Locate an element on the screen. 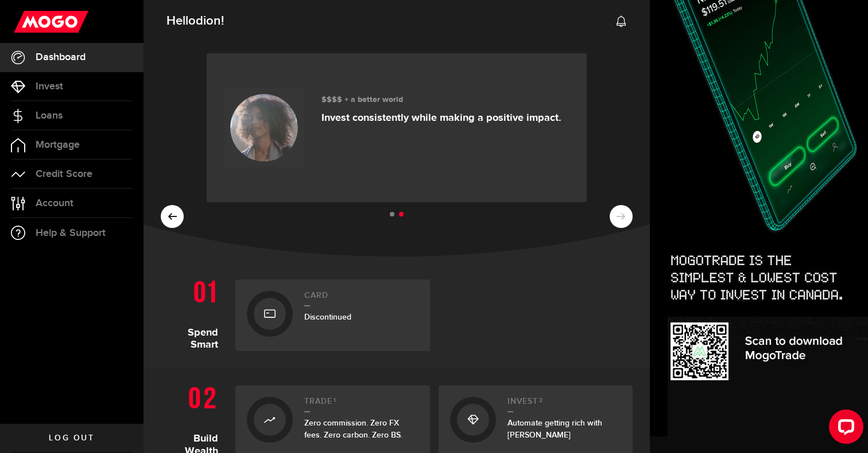 This screenshot has height=453, width=868. a: CardDiscontinued is located at coordinates (333, 315).